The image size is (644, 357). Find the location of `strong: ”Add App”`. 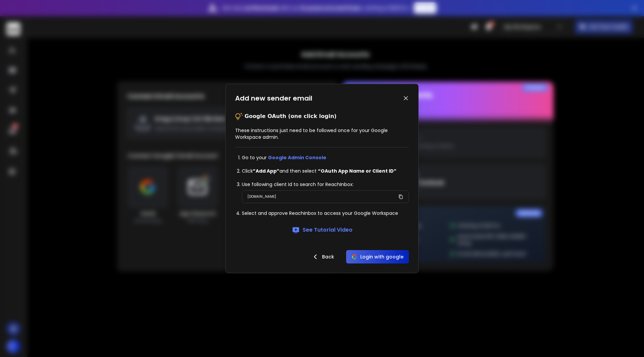

strong: ”Add App” is located at coordinates (266, 171).